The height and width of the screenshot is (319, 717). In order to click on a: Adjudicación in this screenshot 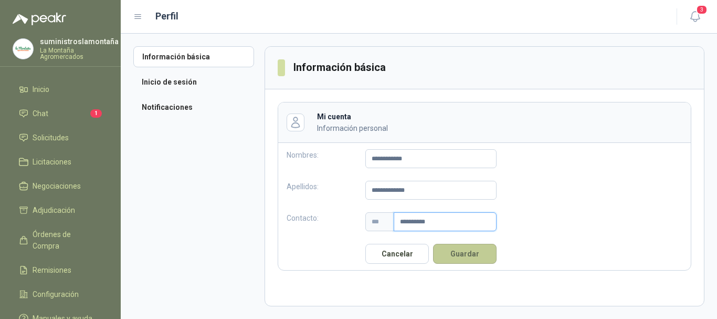, I will do `click(60, 210)`.